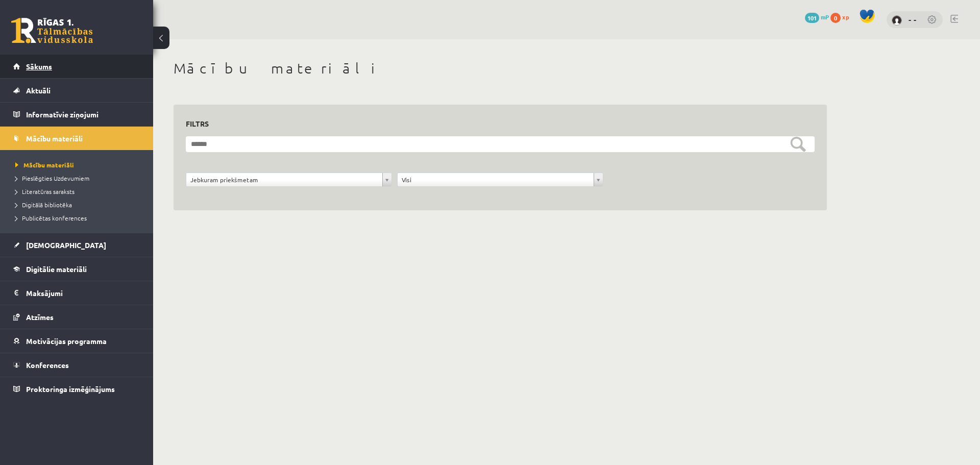 The width and height of the screenshot is (980, 465). Describe the element at coordinates (76, 67) in the screenshot. I see `a: Sākums` at that location.